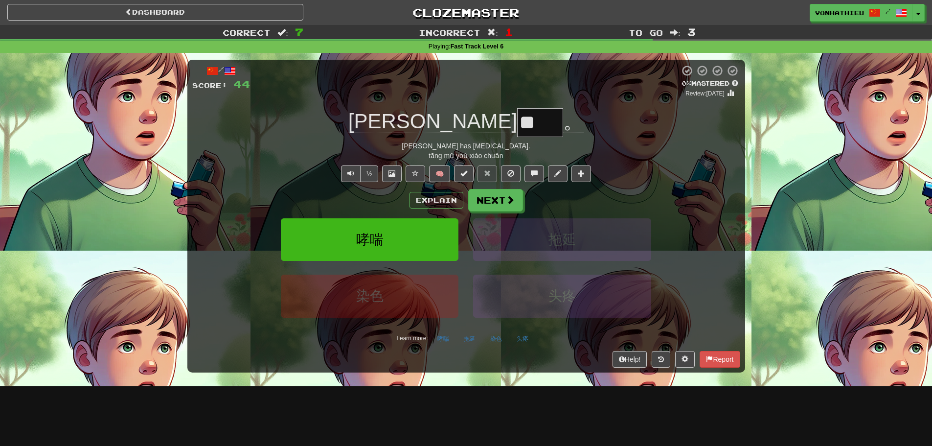 Image resolution: width=932 pixels, height=446 pixels. Describe the element at coordinates (369, 174) in the screenshot. I see `button: ½` at that location.